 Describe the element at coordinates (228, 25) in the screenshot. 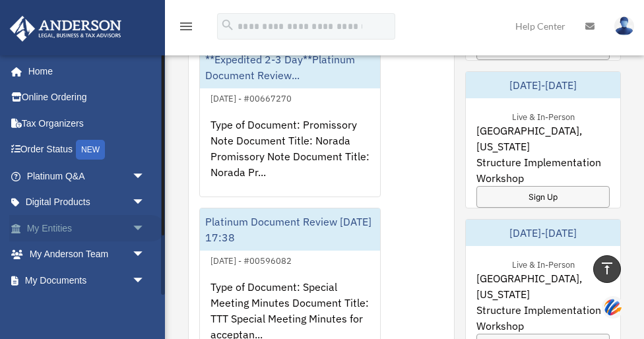

I see `i: search` at that location.